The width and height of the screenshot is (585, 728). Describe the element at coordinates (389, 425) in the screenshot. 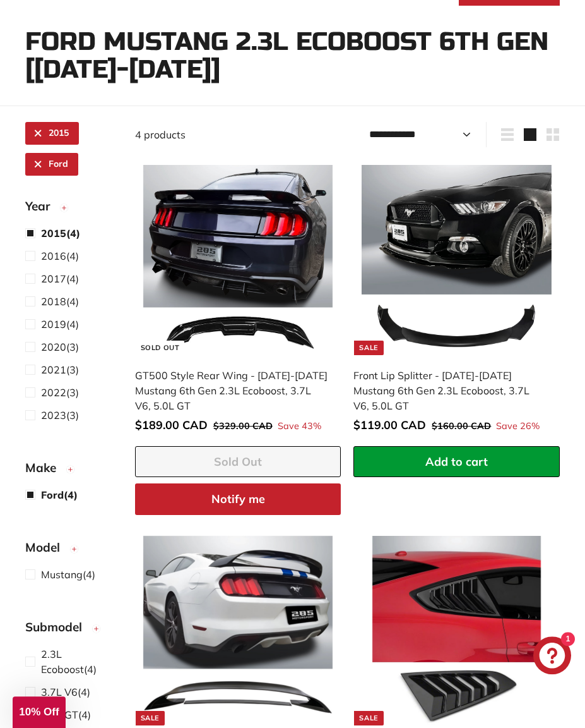

I see `span: $119.00 CAD` at that location.